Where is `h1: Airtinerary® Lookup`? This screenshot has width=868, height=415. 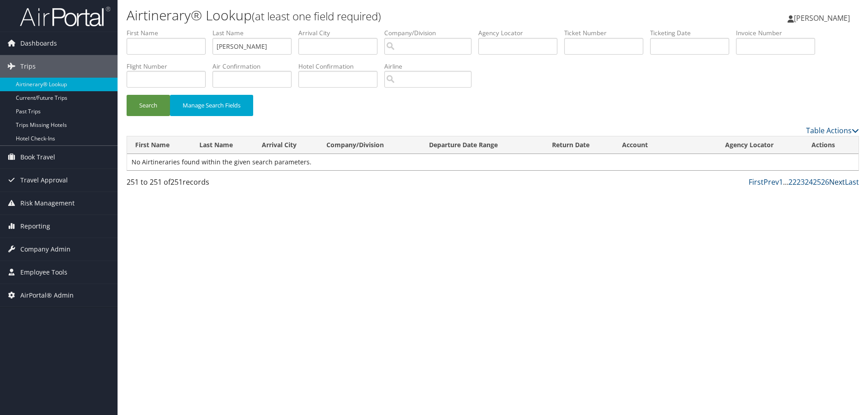
h1: Airtinerary® Lookup is located at coordinates (370, 15).